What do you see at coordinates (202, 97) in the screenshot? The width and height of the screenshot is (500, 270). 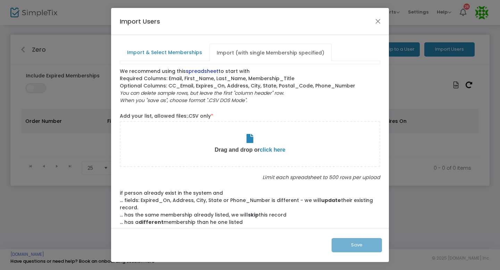 I see `span: You can delete sample rows, but leave the first "column header" row. When you "save as", choose f...` at bounding box center [202, 97].